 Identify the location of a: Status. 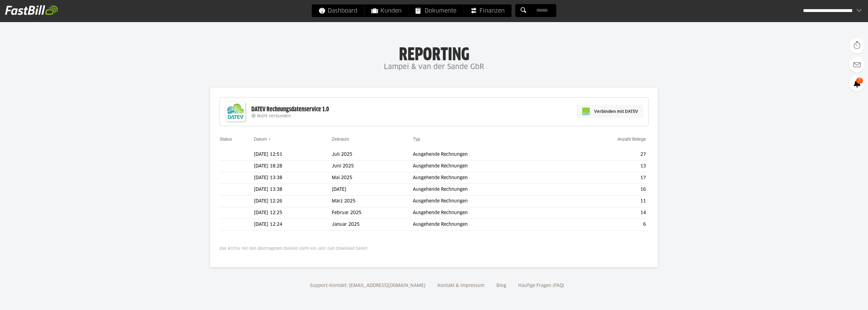
(226, 139).